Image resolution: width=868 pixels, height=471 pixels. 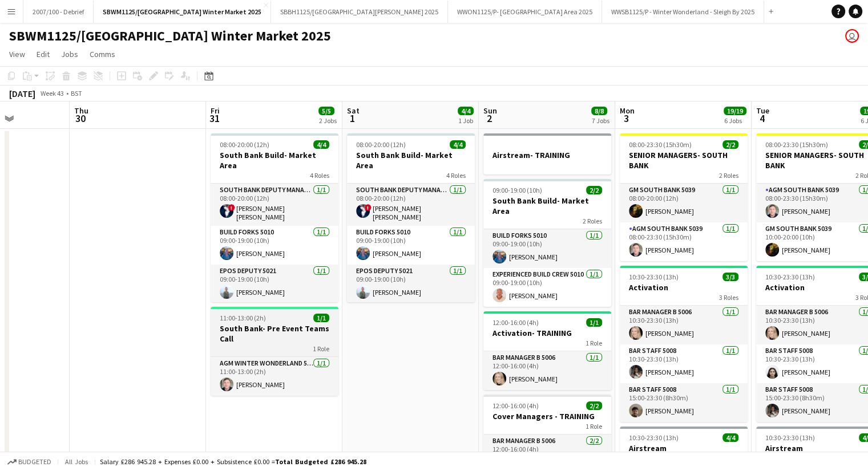 I want to click on div: BST, so click(x=76, y=93).